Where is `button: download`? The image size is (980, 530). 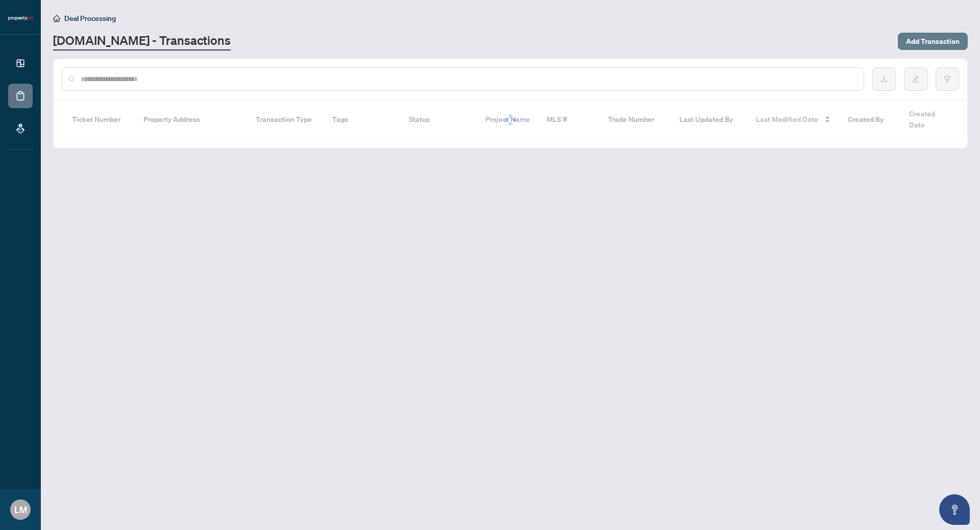 button: download is located at coordinates (884, 79).